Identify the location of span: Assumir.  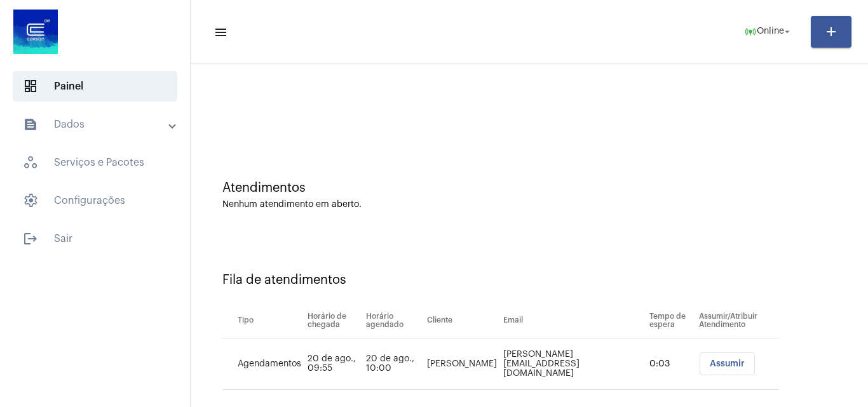
(727, 364).